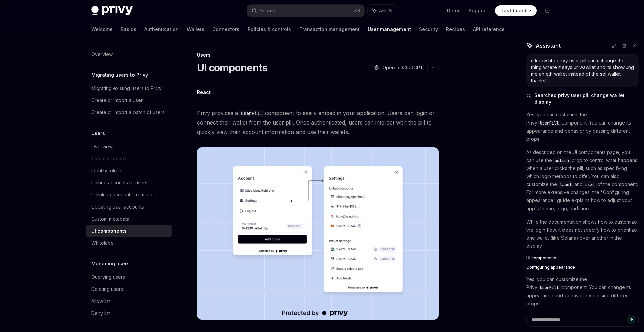 Image resolution: width=644 pixels, height=332 pixels. What do you see at coordinates (110, 264) in the screenshot?
I see `h5: Managing users` at bounding box center [110, 264].